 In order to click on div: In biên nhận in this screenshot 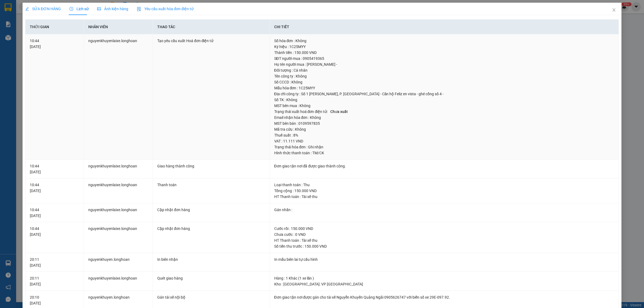, I will do `click(211, 260)`.